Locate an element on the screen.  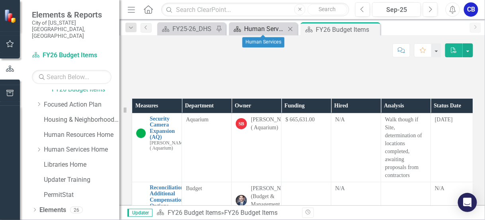
a: Elements is located at coordinates (53, 210).